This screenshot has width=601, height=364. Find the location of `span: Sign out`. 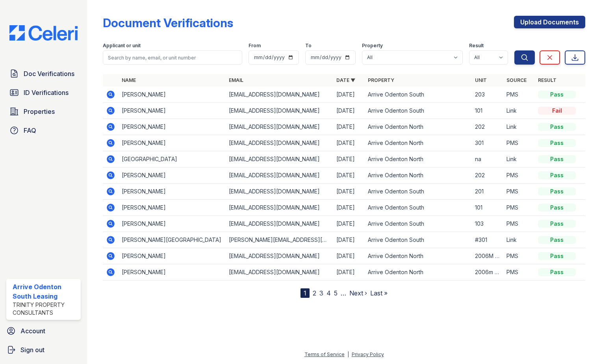

span: Sign out is located at coordinates (32, 349).